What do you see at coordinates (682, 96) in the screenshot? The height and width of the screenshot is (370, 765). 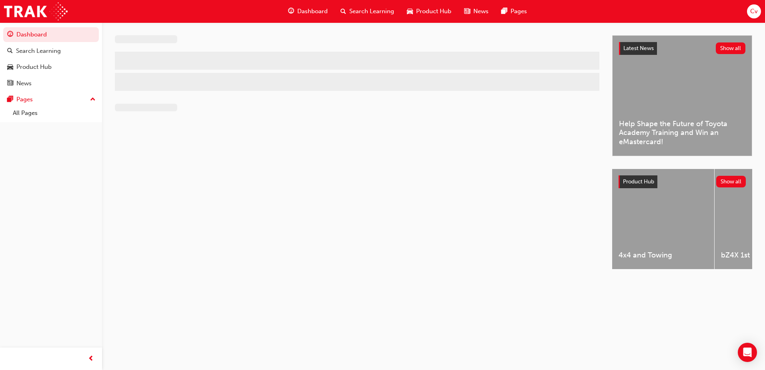 I see `a: Latest NewsShow allHelp Shape the Future of Toyota Academy Training and Win an eMastercard!` at bounding box center [682, 96].